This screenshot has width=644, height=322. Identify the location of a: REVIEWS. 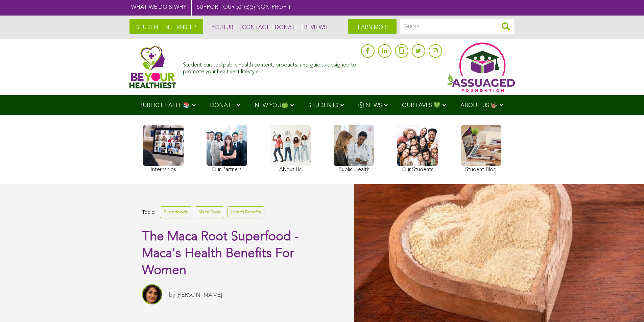
(314, 28).